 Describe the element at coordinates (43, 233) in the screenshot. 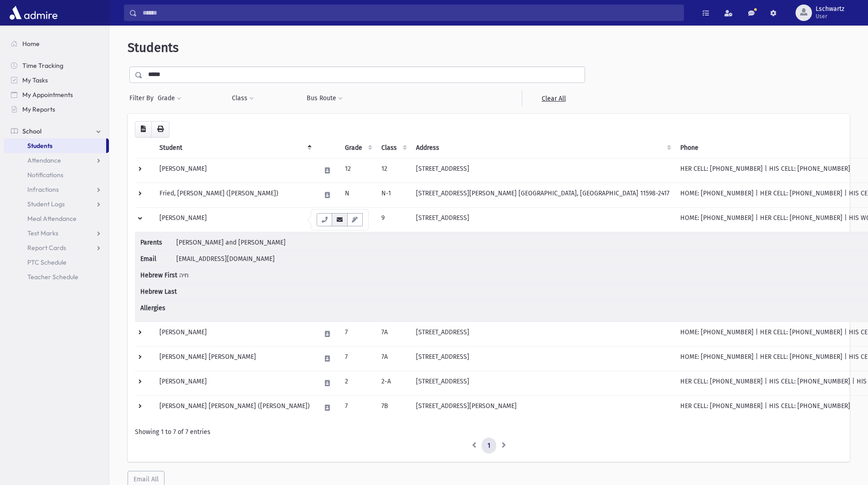

I see `span: Test Marks` at that location.